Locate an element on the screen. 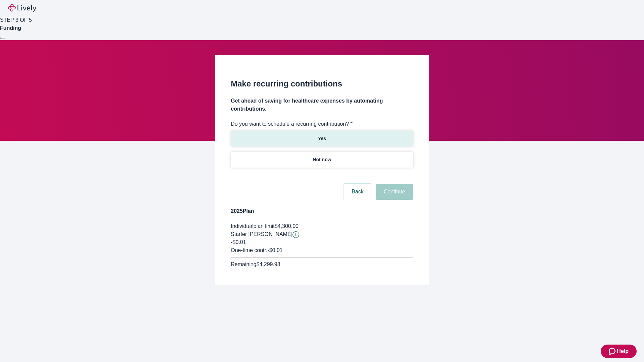 The height and width of the screenshot is (362, 644). h4: Get ahead of saving for healthcare expenses by automating contributions. is located at coordinates (322, 105).